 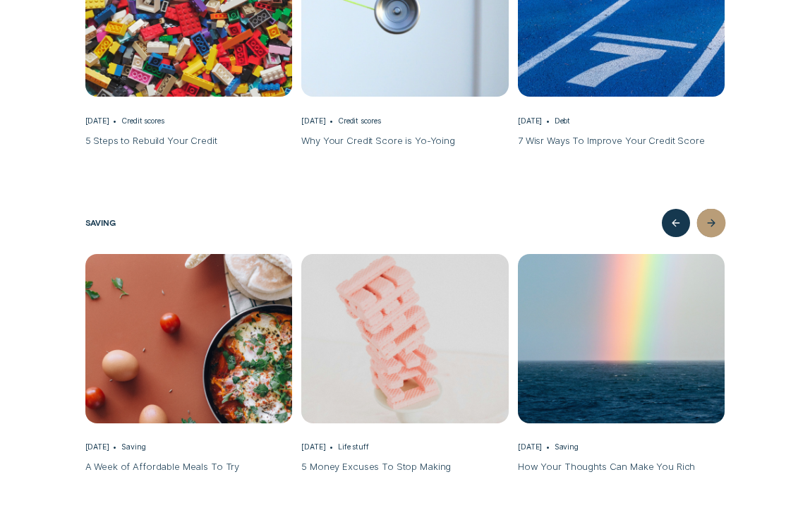 I want to click on h4: Saving, so click(x=100, y=223).